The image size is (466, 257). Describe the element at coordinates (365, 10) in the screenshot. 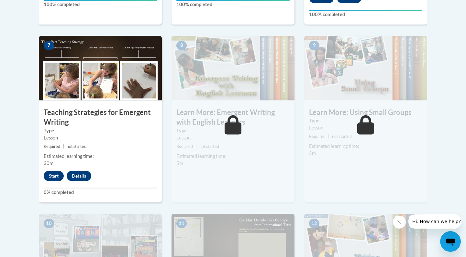

I see `div: Your progress` at that location.